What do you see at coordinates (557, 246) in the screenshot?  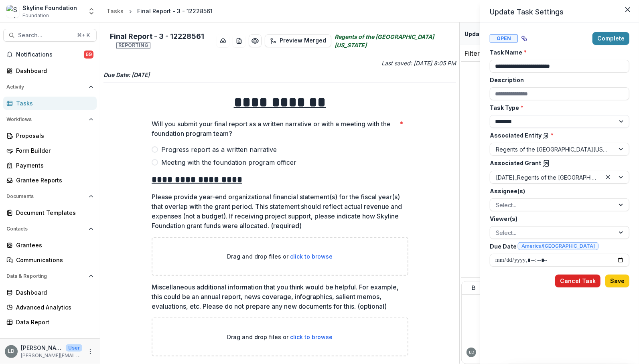 I see `label: Due Date` at bounding box center [557, 246].